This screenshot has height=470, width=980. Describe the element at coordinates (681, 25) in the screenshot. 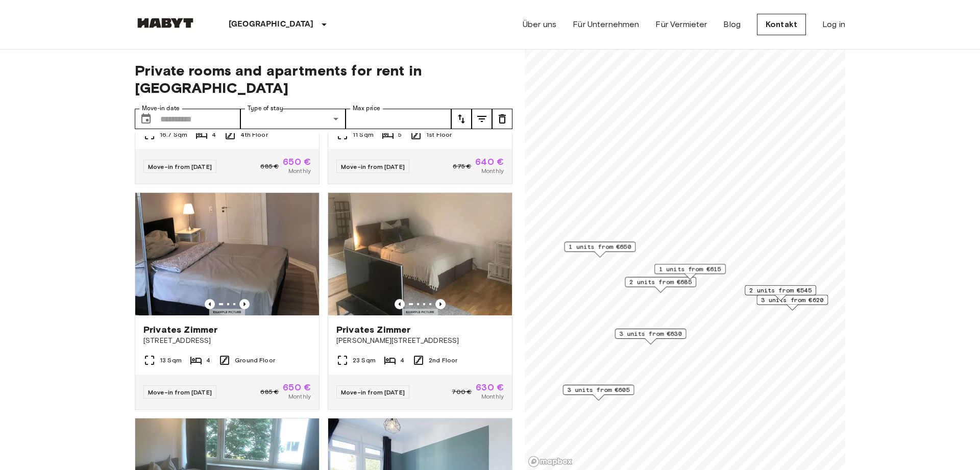

I see `a: Für Vermieter` at that location.